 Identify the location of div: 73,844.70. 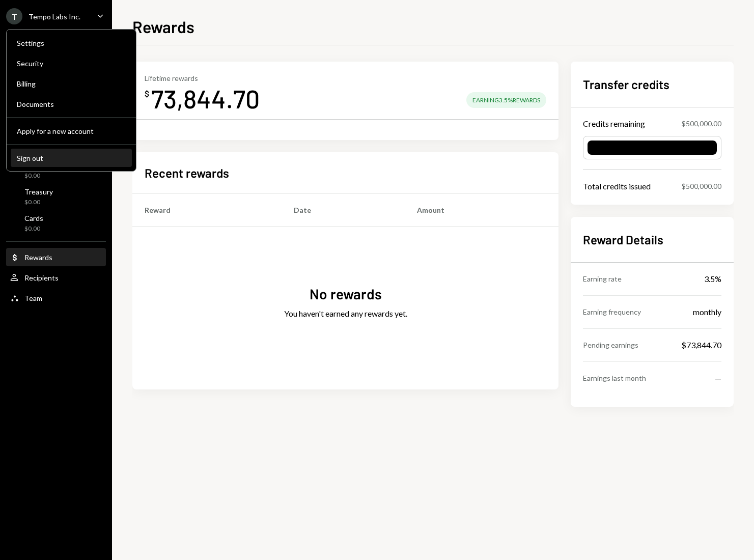
(205, 98).